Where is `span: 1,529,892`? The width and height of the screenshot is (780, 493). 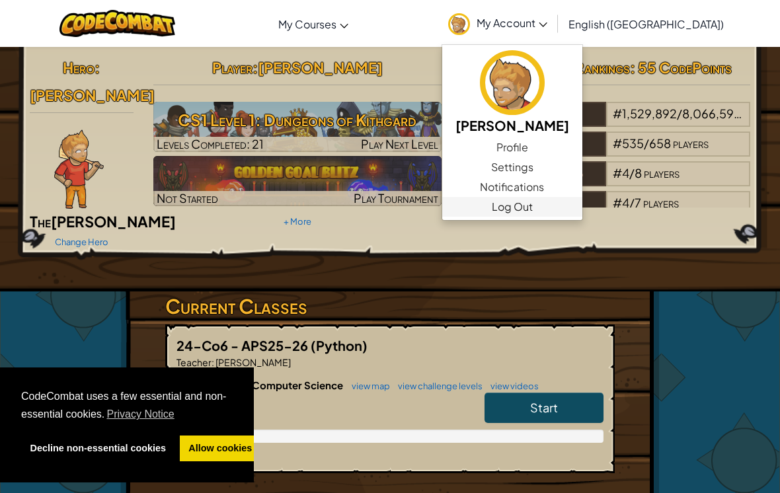 span: 1,529,892 is located at coordinates (649, 113).